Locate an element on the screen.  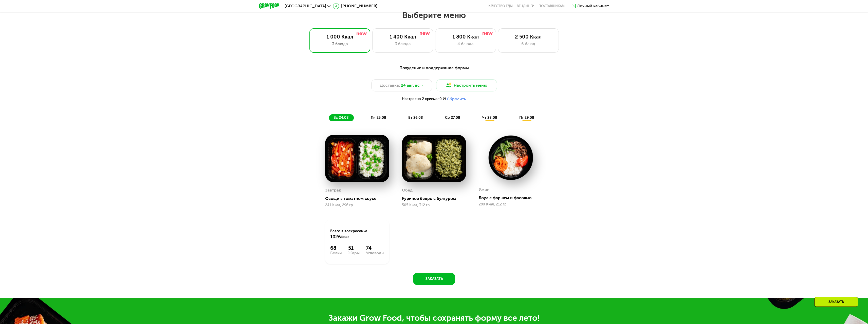
div: Овощи в томатном соусе is located at coordinates (359, 199).